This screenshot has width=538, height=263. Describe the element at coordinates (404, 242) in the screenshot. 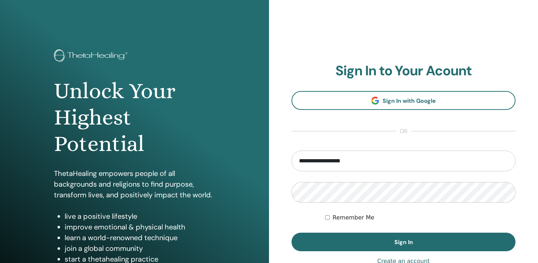

I see `span: Sign In` at that location.